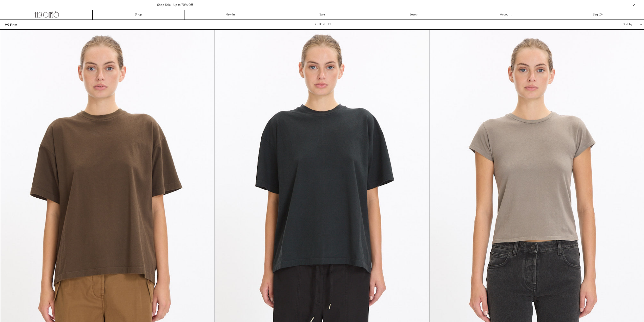 The image size is (644, 322). I want to click on a: Account, so click(506, 15).